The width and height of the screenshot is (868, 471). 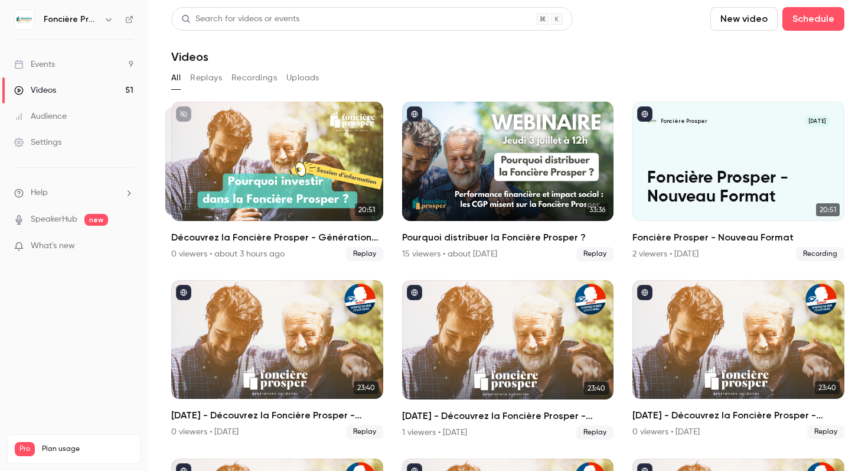 I want to click on span: Plan usage, so click(x=88, y=449).